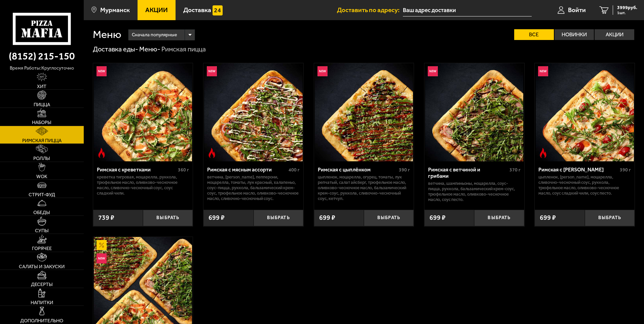  I want to click on div: Римская пицца, so click(184, 50).